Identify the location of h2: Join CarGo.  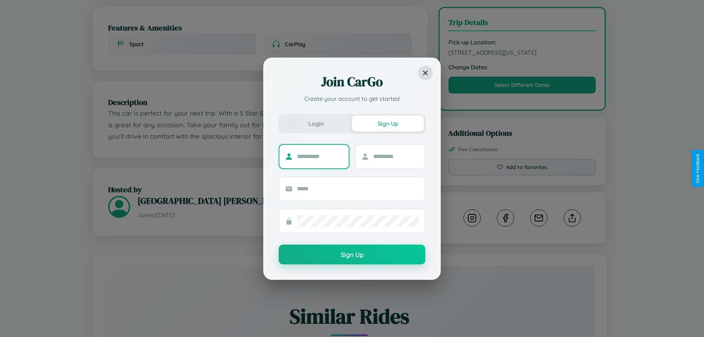
(352, 82).